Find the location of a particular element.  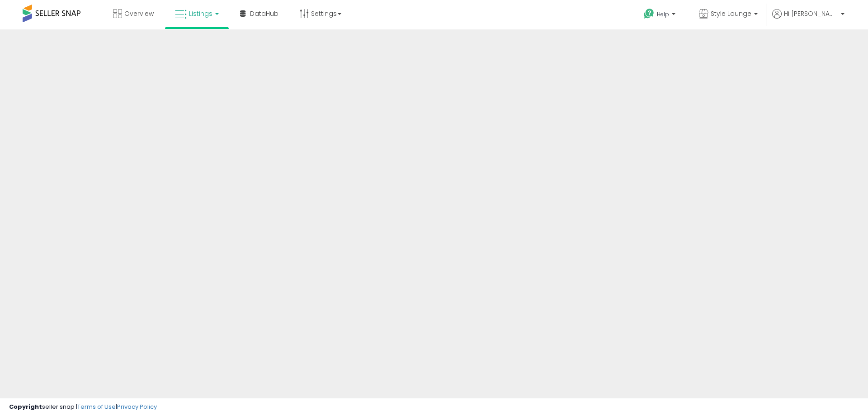

span: Overview is located at coordinates (139, 14).